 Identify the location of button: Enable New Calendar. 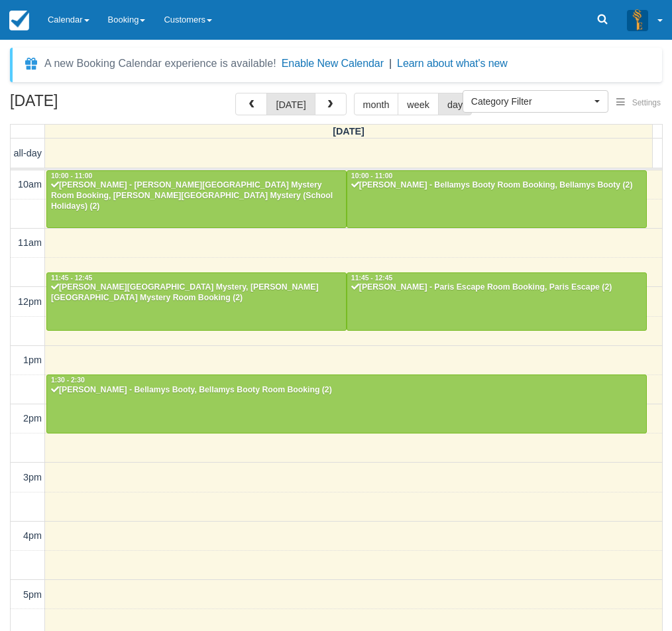
(333, 63).